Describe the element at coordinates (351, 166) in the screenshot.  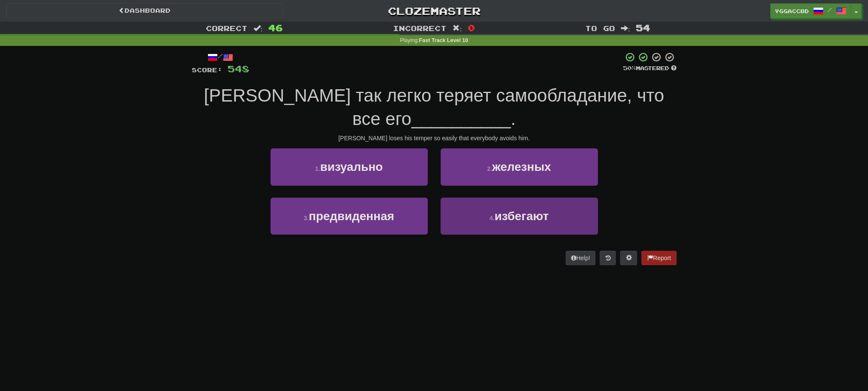
I see `span: визуально` at that location.